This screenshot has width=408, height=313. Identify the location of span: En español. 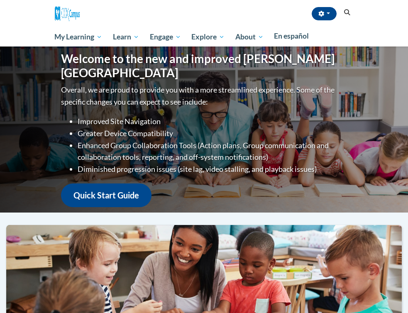
(292, 36).